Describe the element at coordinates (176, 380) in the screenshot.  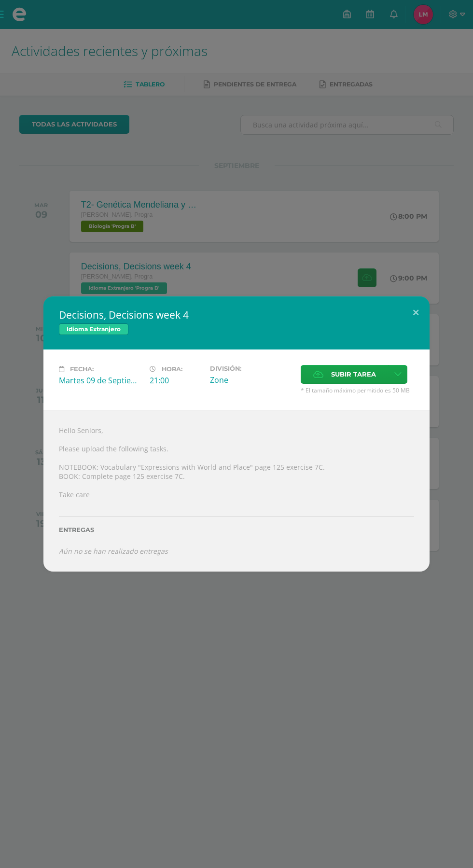
I see `div: 21:00` at that location.